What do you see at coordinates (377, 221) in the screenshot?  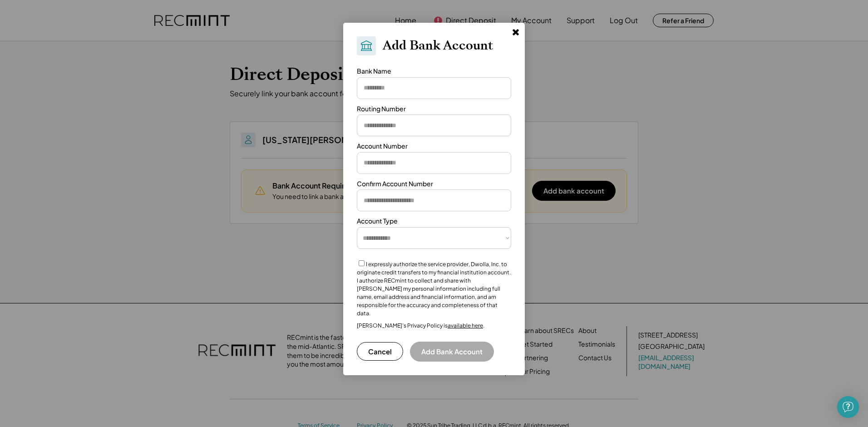 I see `div: Account Type` at bounding box center [377, 221].